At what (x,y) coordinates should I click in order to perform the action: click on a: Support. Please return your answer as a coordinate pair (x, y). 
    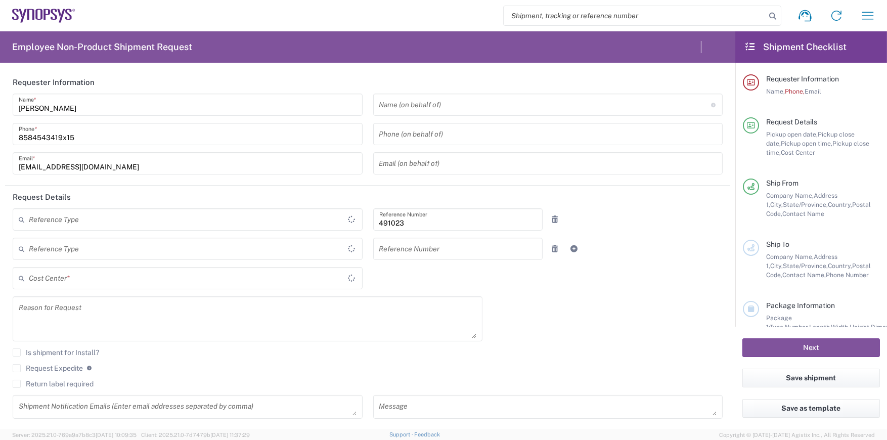
    Looking at the image, I should click on (402, 434).